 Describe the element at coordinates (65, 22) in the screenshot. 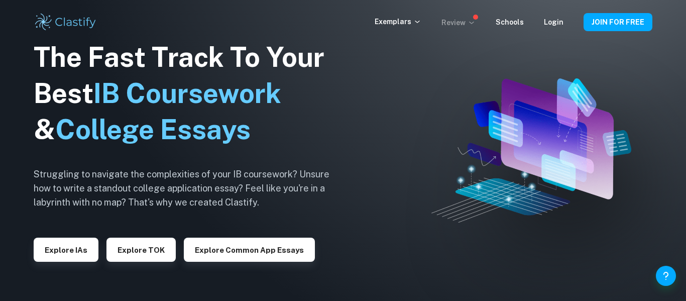

I see `a: Clastify logo` at that location.